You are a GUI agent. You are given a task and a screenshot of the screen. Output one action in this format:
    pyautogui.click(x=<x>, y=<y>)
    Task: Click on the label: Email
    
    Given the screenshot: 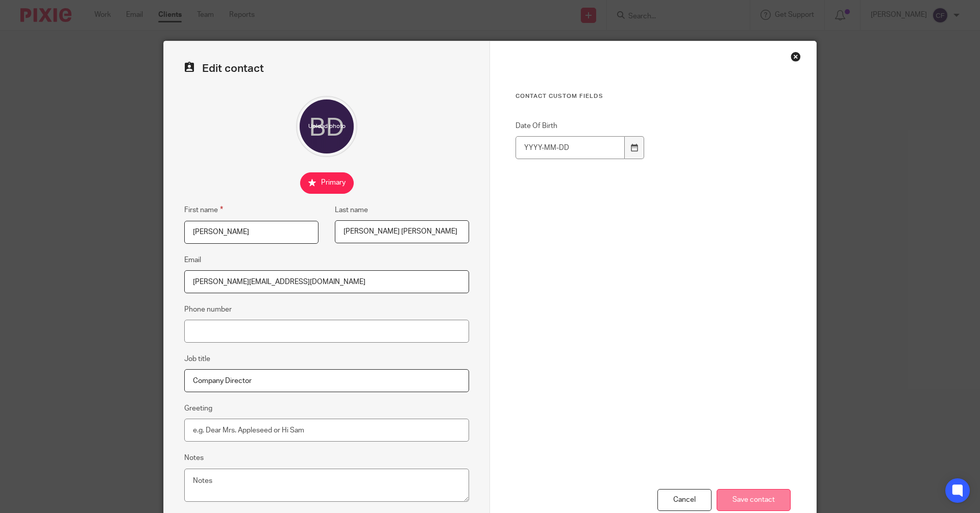 What is the action you would take?
    pyautogui.click(x=193, y=260)
    